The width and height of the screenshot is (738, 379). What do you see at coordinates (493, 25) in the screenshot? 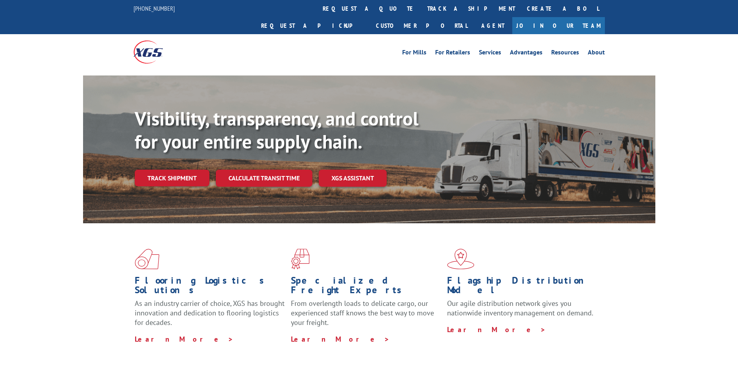
I see `a: Agent` at bounding box center [493, 25].